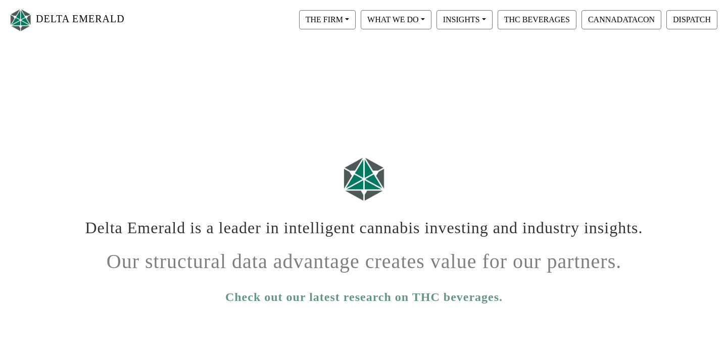 Image resolution: width=728 pixels, height=344 pixels. I want to click on a: THC BEVERAGES, so click(537, 19).